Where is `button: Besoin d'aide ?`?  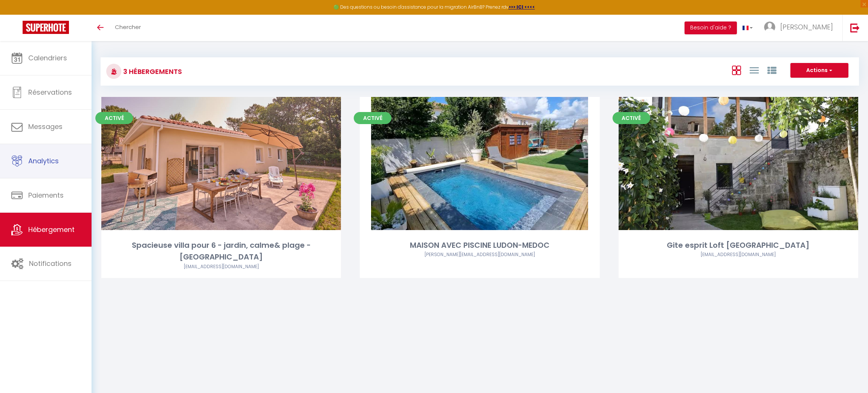
button: Besoin d'aide ? is located at coordinates (710, 28).